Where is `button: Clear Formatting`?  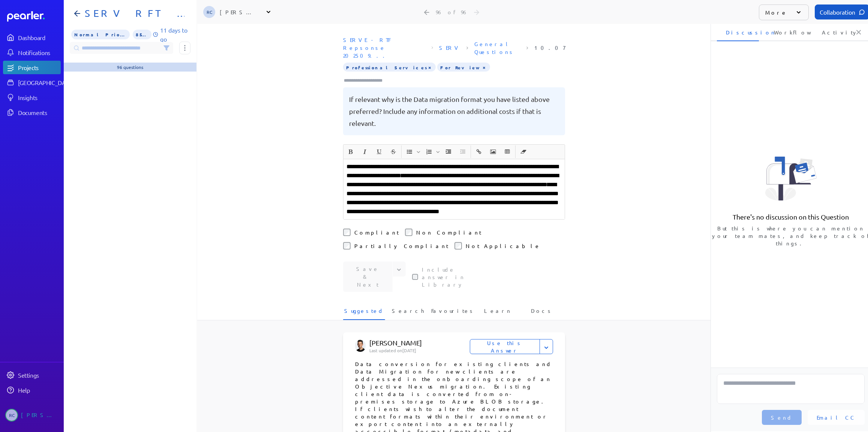 button: Clear Formatting is located at coordinates (524, 152).